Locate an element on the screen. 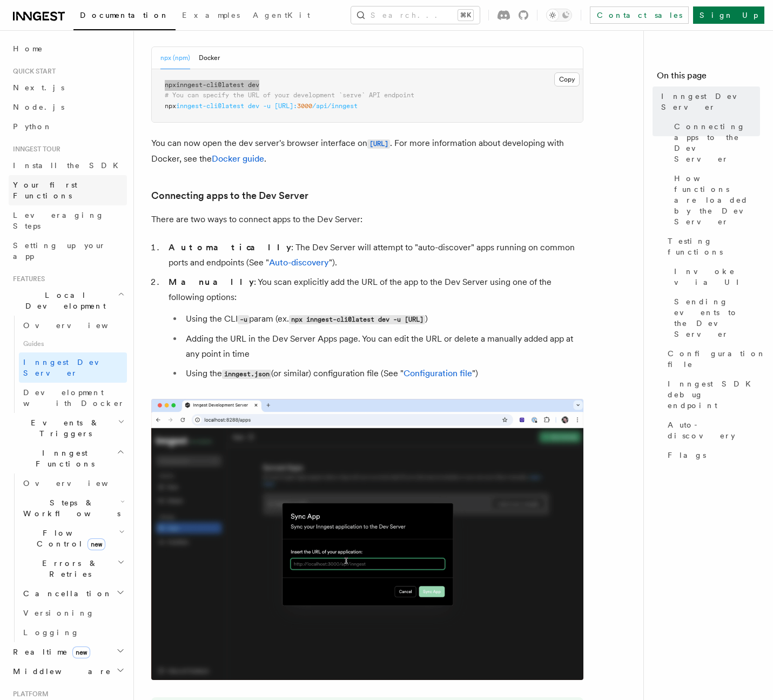 This screenshot has width=773, height=700. span: Realtime is located at coordinates (49, 652).